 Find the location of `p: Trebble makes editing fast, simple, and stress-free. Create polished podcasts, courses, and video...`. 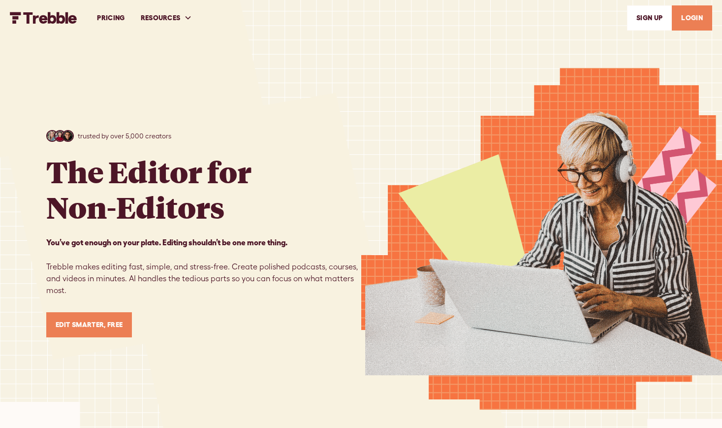

p: Trebble makes editing fast, simple, and stress-free. Create polished podcasts, courses, and video... is located at coordinates (204, 266).